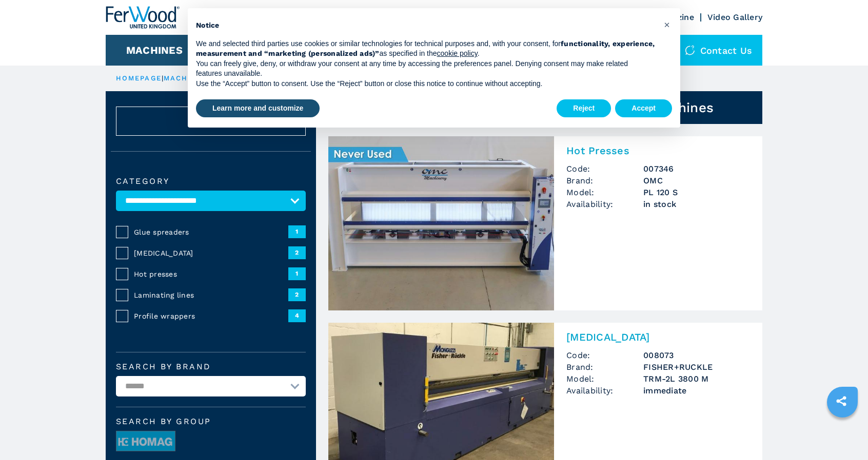 Image resolution: width=868 pixels, height=460 pixels. I want to click on label: Category, so click(211, 181).